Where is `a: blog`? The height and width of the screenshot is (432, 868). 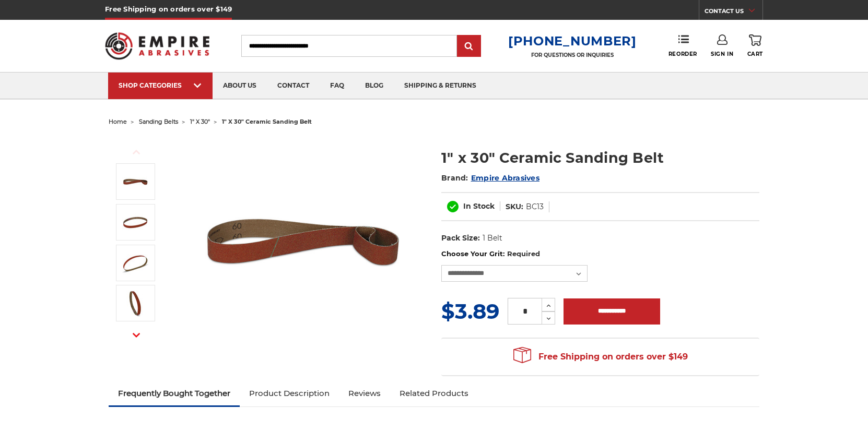 a: blog is located at coordinates (374, 86).